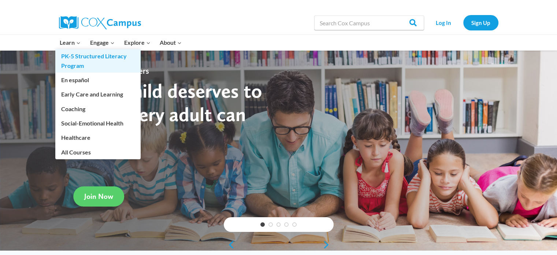 This screenshot has width=557, height=255. Describe the element at coordinates (263, 224) in the screenshot. I see `a: 1` at that location.